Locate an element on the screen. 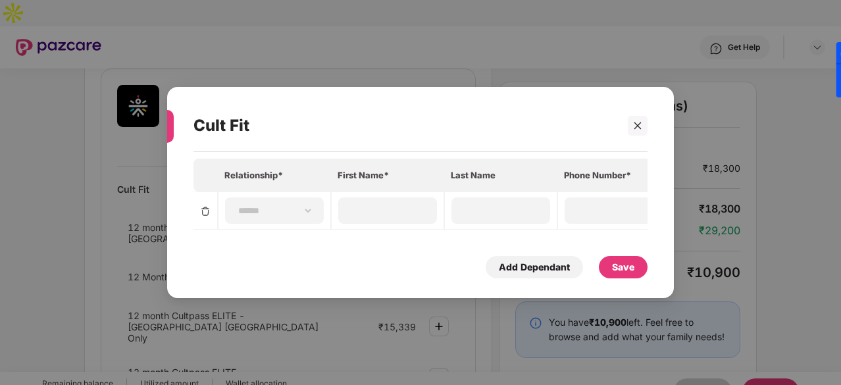 This screenshot has width=841, height=385. th: Phone Number* is located at coordinates (614, 175).